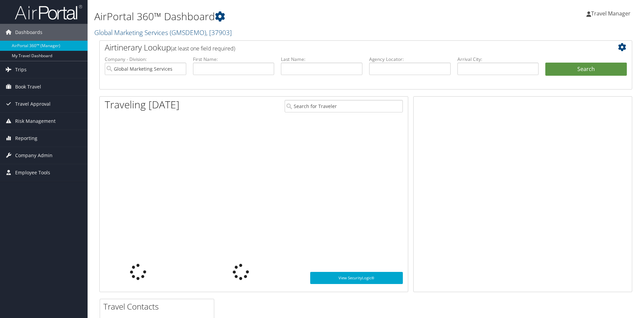 The image size is (644, 318). What do you see at coordinates (159, 307) in the screenshot?
I see `h2: Travel Contacts` at bounding box center [159, 307].